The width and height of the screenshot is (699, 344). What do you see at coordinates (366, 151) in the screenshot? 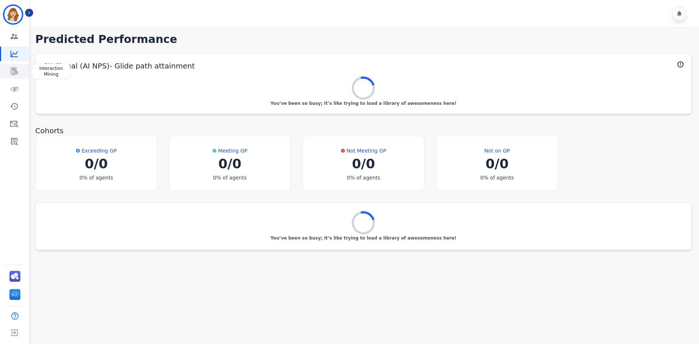
I see `h3: Not Meeting GP` at bounding box center [366, 151].